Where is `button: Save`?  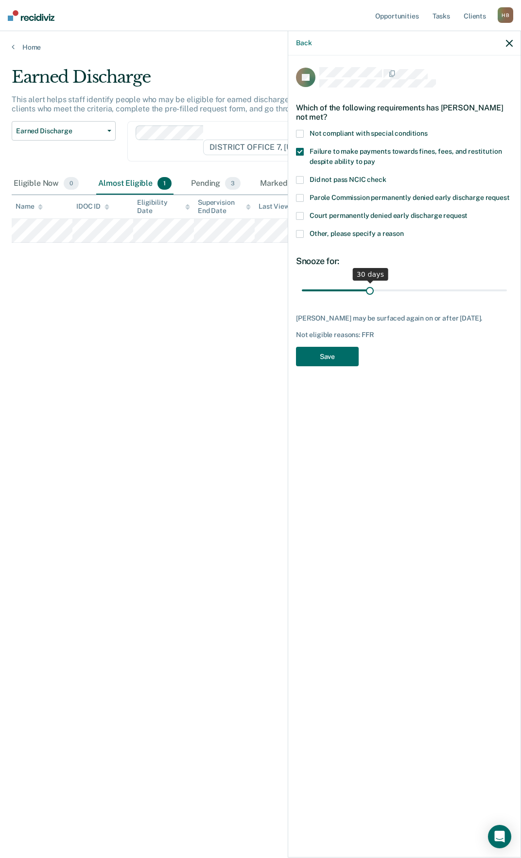
button: Save is located at coordinates (327, 356).